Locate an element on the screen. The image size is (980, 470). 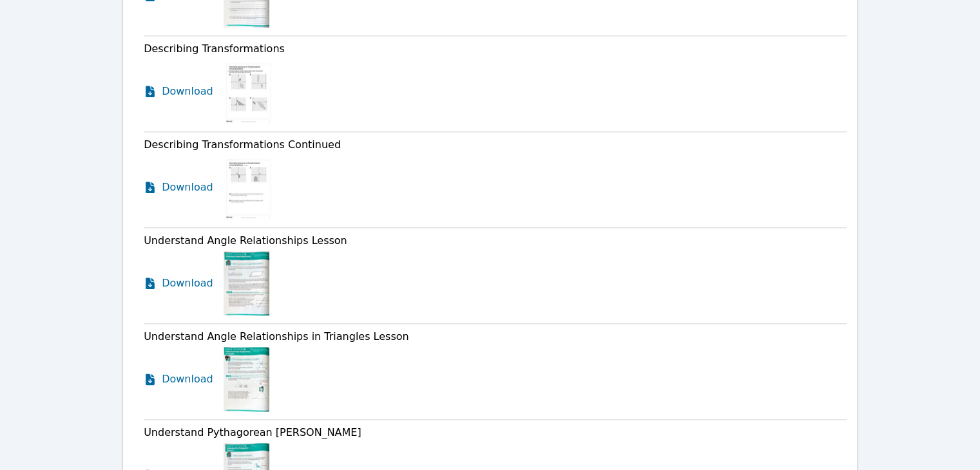
span: Describing Transformations Continued is located at coordinates (243, 144).